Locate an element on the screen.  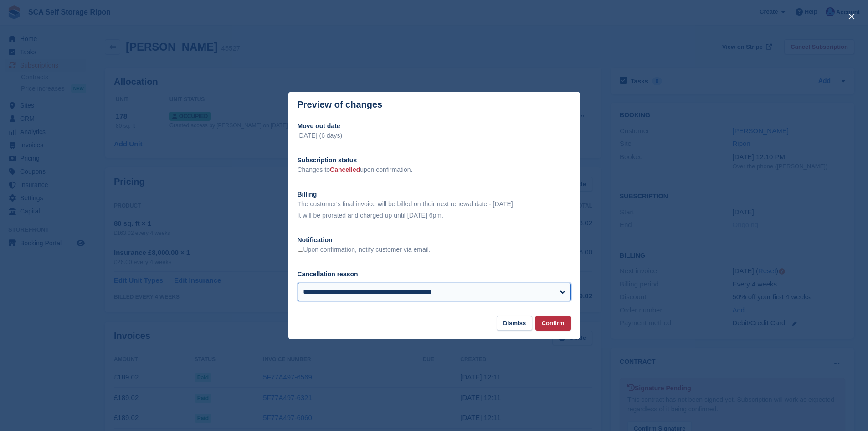
label: Cancellation reason is located at coordinates (328, 274).